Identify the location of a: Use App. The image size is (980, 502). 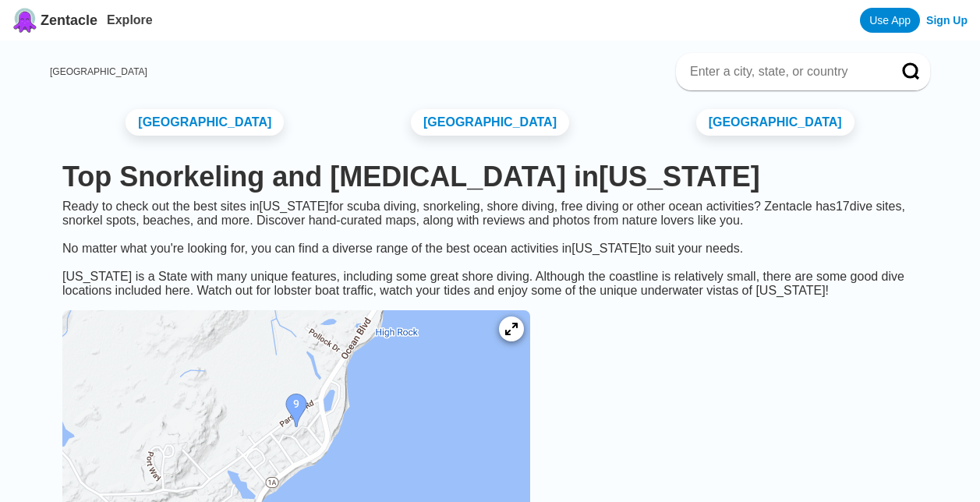
(889, 20).